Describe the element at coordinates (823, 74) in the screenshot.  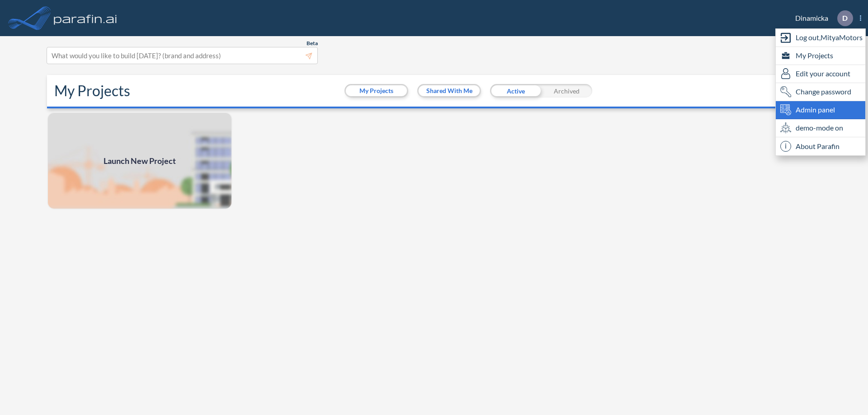
I see `span: Edit your account` at that location.